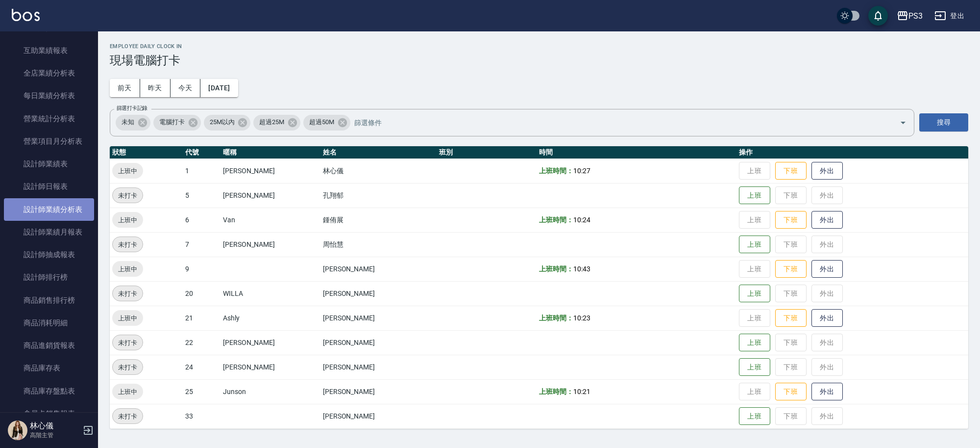 Image resolution: width=980 pixels, height=448 pixels. I want to click on img: Person, so click(18, 430).